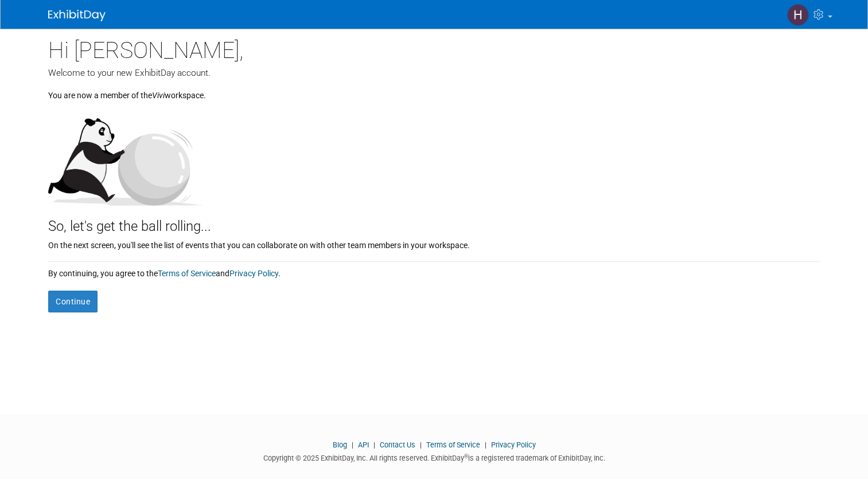 The width and height of the screenshot is (868, 479). What do you see at coordinates (434, 221) in the screenshot?
I see `div: So, let's get the ball rolling...` at bounding box center [434, 221].